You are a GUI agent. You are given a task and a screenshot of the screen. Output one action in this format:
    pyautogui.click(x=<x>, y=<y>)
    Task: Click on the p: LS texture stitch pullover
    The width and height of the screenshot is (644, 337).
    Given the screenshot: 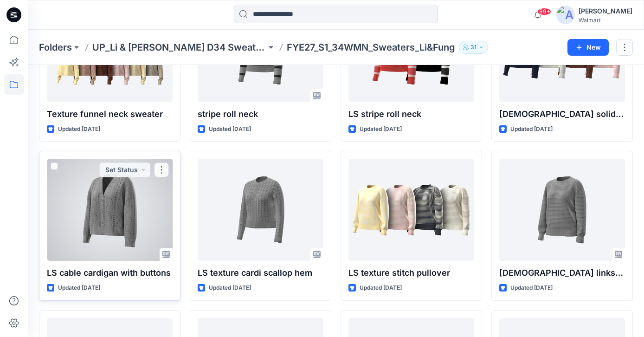 What is the action you would take?
    pyautogui.click(x=411, y=273)
    